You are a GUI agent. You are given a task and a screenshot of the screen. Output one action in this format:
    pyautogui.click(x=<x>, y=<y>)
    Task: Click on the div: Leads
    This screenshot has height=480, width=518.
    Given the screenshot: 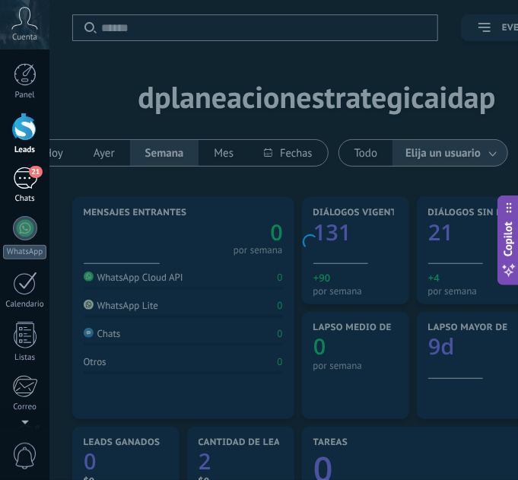 What is the action you would take?
    pyautogui.click(x=25, y=150)
    